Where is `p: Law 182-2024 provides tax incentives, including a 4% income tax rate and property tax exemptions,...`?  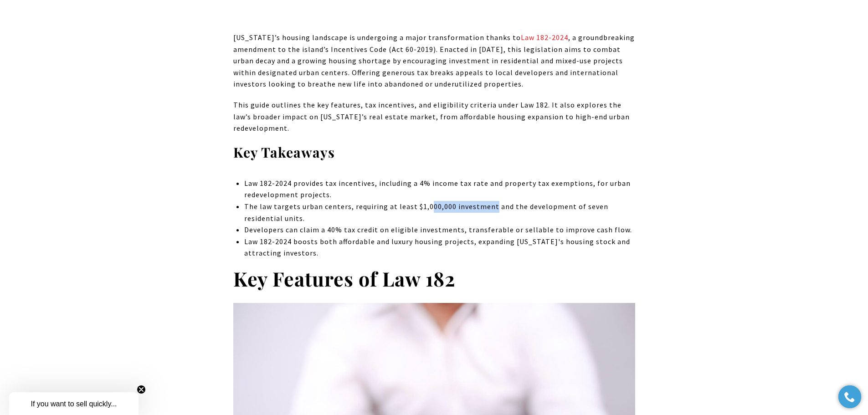
p: Law 182-2024 provides tax incentives, including a 4% income tax rate and property tax exemptions,... is located at coordinates (439, 189).